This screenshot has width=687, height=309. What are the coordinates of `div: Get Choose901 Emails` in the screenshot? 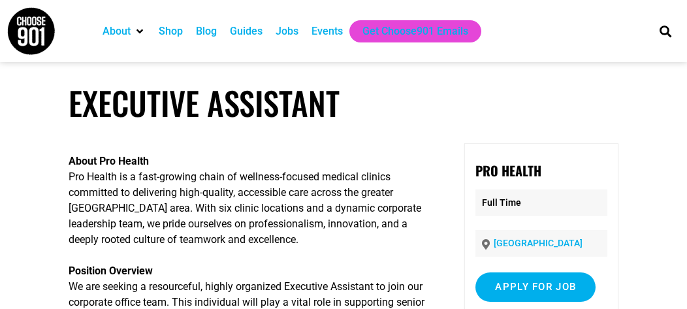 It's located at (415, 31).